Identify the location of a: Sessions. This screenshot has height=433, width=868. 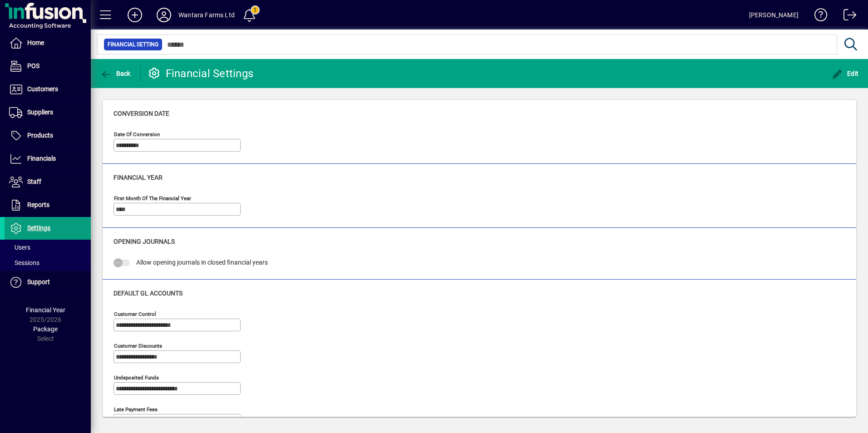
(47, 263).